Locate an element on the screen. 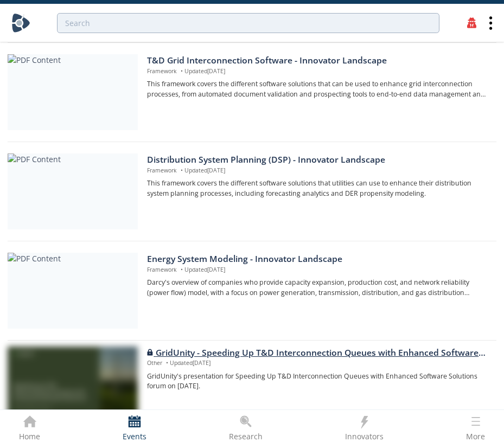 The height and width of the screenshot is (442, 504). div: GridUnity - Speeding Up T&D Interconnection Queues with Enhanced Software Solutions is located at coordinates (318, 353).